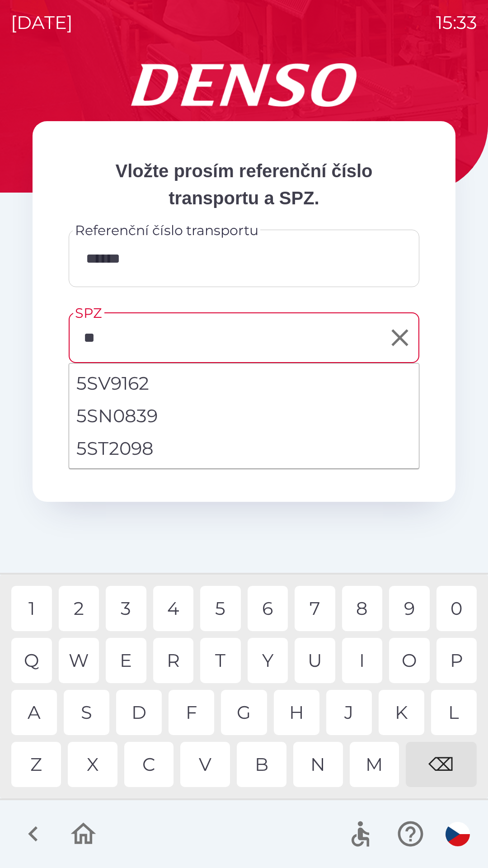 The height and width of the screenshot is (868, 488). What do you see at coordinates (244, 448) in the screenshot?
I see `li: 5ST2098` at bounding box center [244, 448].